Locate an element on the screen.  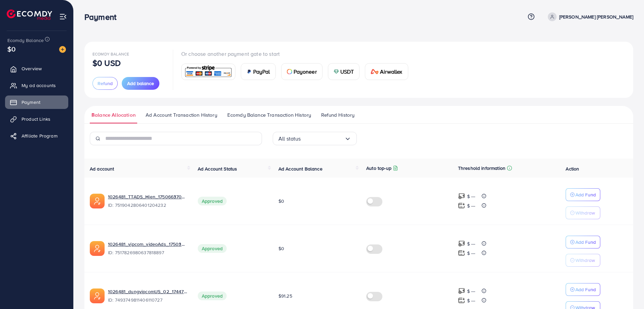
span: Ad Account Transaction History is located at coordinates (181, 115).